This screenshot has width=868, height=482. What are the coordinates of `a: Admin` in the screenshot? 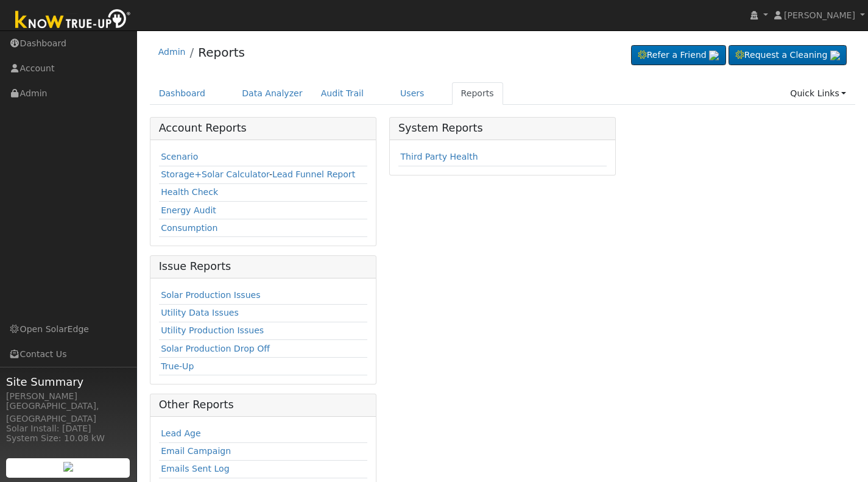 It's located at (172, 52).